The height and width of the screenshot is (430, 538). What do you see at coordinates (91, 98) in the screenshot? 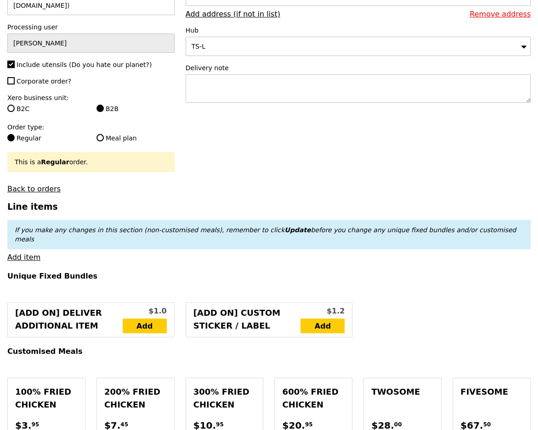
I see `label: Xero business unit:` at bounding box center [91, 98].